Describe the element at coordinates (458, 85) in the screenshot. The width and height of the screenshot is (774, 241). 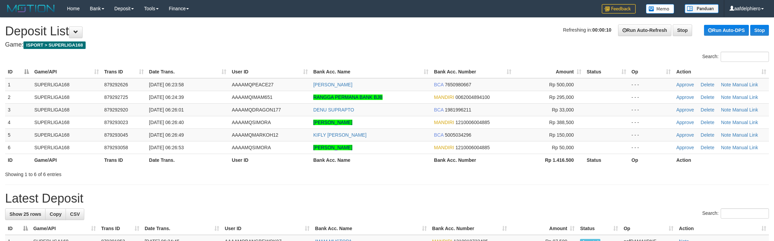
I see `span: Copy 7650980667 to clipboard` at that location.